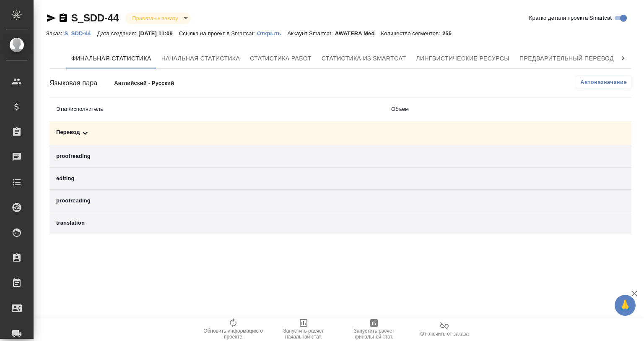  What do you see at coordinates (281, 58) in the screenshot?
I see `span: Статистика работ` at bounding box center [281, 58].